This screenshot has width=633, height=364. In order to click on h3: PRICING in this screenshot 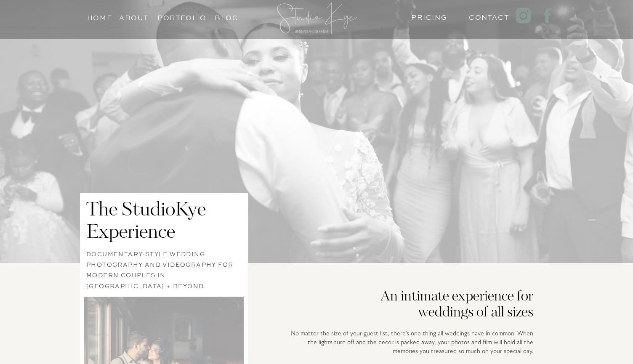, I will do `click(427, 15)`.